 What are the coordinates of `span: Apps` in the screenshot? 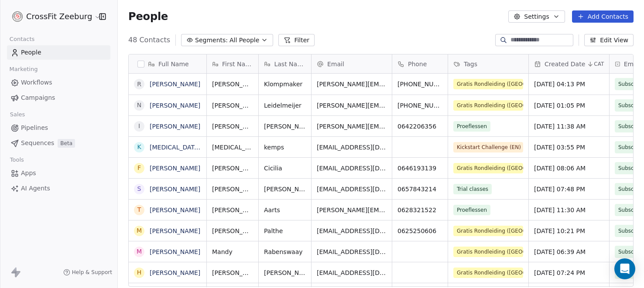 It's located at (29, 173).